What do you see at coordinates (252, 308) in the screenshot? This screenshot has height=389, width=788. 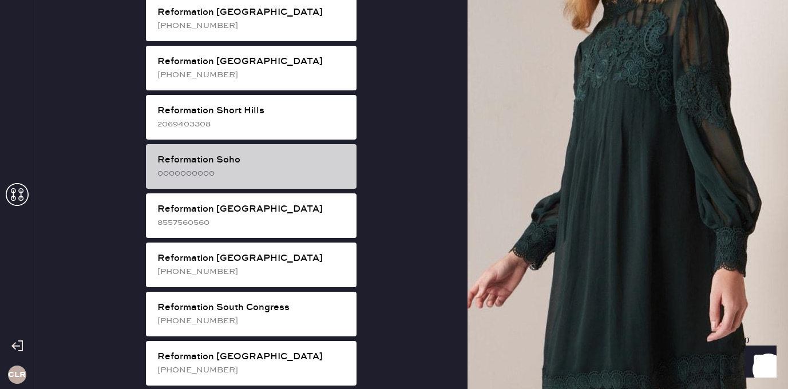 I see `div: Reformation South Congress` at bounding box center [252, 308].